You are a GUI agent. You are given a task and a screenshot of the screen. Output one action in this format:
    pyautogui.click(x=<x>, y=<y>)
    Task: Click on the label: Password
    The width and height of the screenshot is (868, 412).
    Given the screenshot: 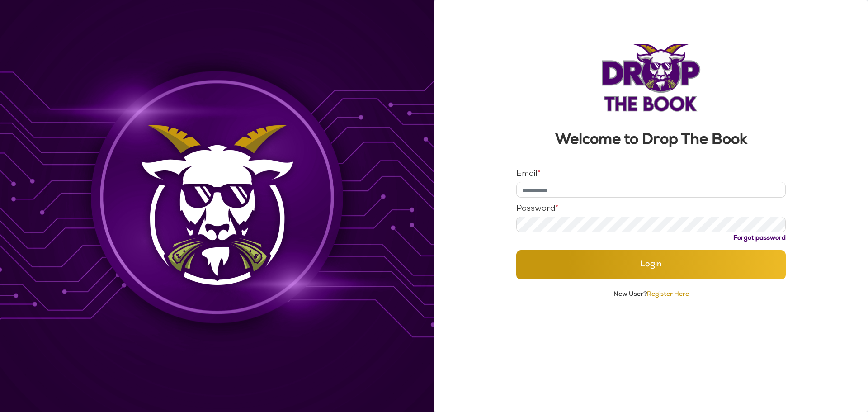 What is the action you would take?
    pyautogui.click(x=537, y=209)
    